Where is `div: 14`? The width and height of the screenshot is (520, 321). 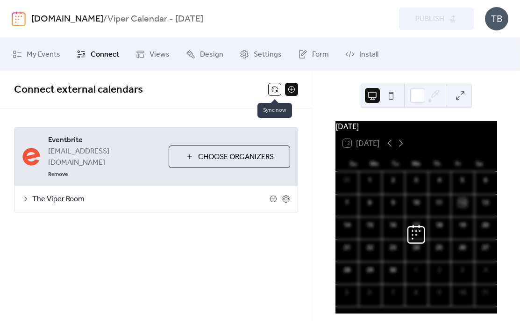 div: 14 is located at coordinates (347, 225).